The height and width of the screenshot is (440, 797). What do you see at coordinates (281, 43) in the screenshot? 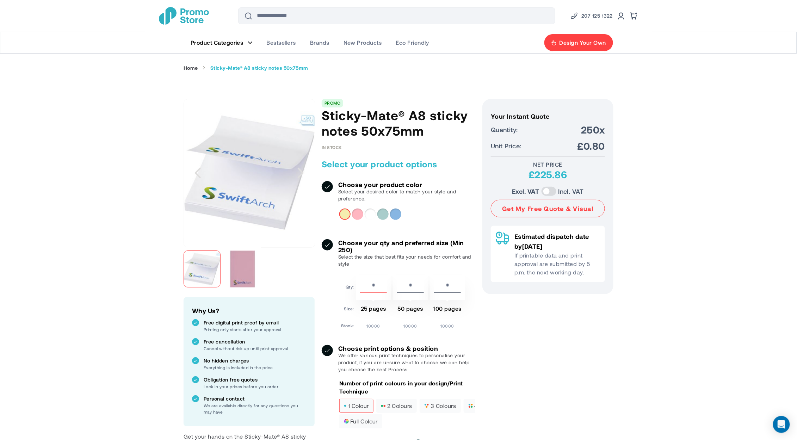
I see `span: Bestsellers` at bounding box center [281, 43].